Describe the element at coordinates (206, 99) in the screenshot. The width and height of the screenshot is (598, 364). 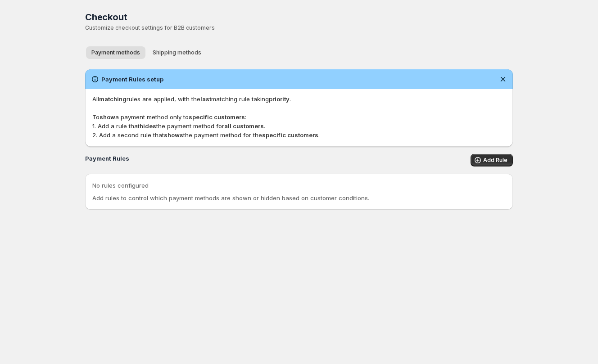
I see `b: last` at that location.